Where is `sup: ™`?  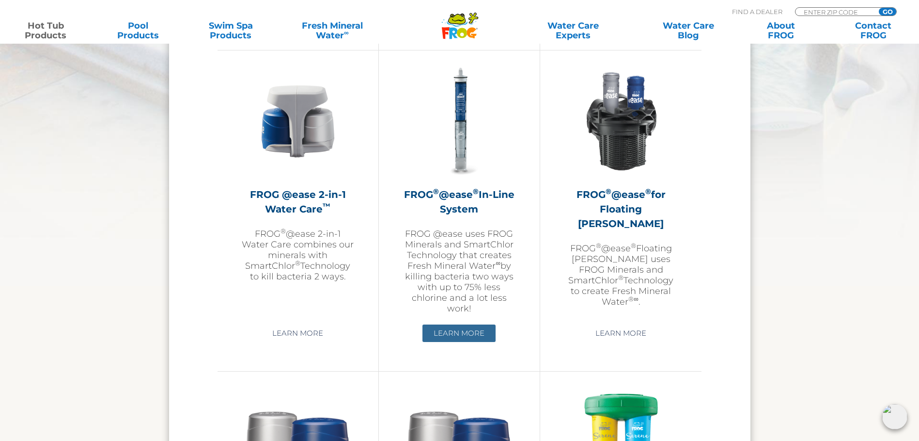
sup: ™ is located at coordinates (327, 205).